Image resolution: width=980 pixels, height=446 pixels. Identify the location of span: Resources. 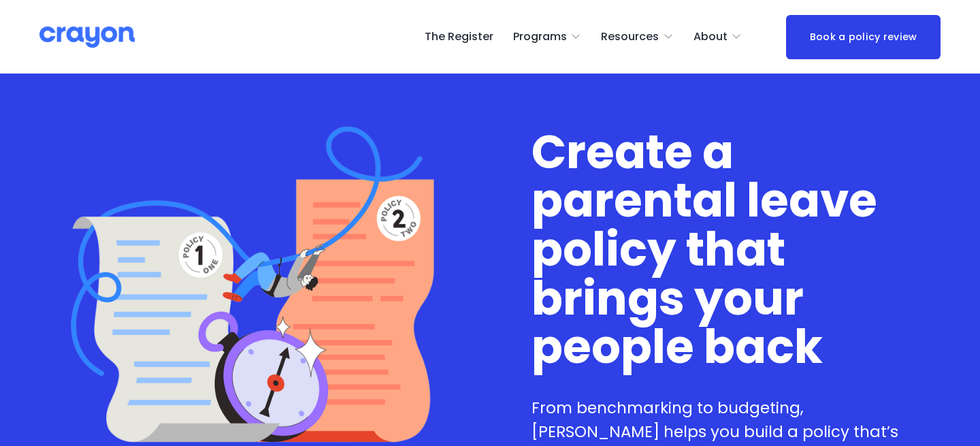
(630, 37).